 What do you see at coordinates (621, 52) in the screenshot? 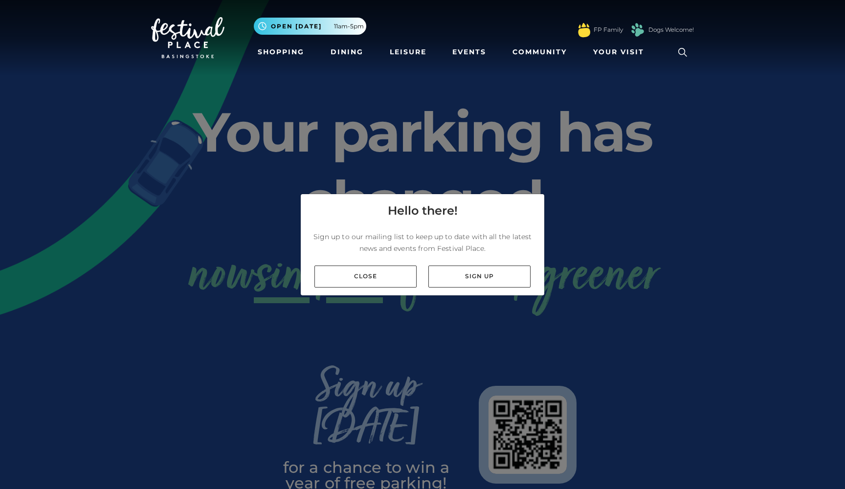
I see `a: Your Visit` at bounding box center [621, 52].